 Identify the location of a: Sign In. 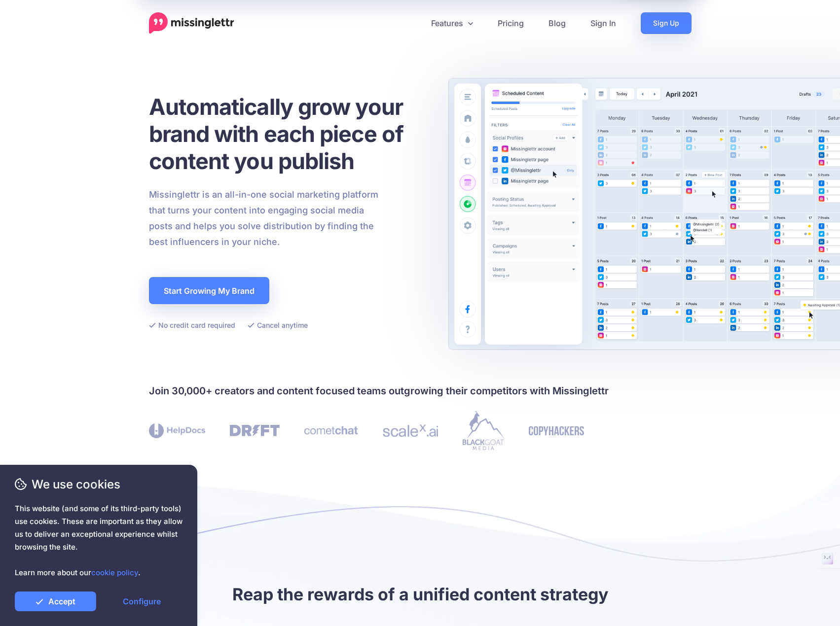
(603, 23).